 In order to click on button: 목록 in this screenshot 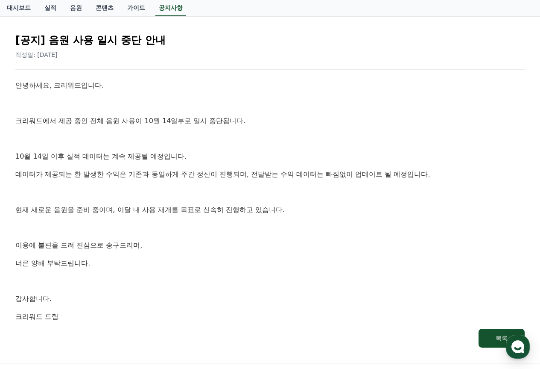, I will do `click(502, 338)`.